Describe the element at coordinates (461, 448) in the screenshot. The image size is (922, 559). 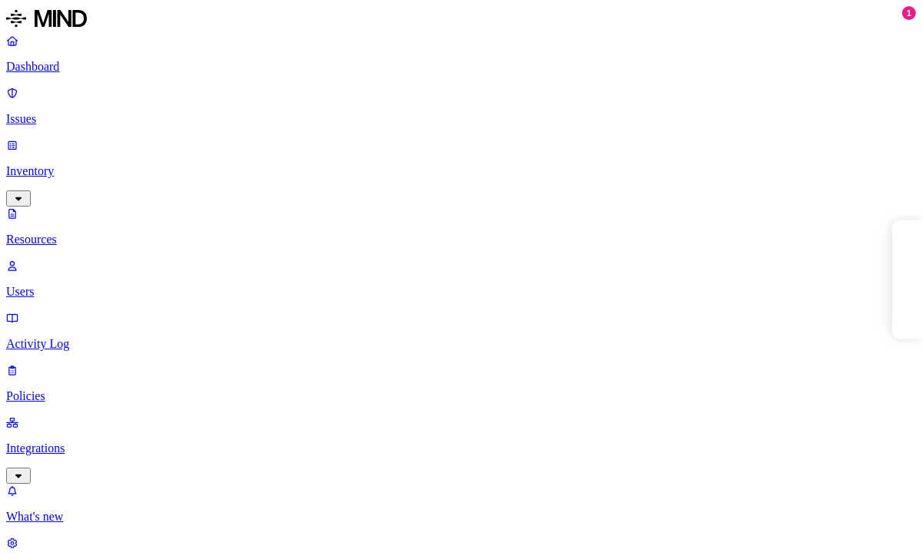
I see `p: Integrations` at that location.